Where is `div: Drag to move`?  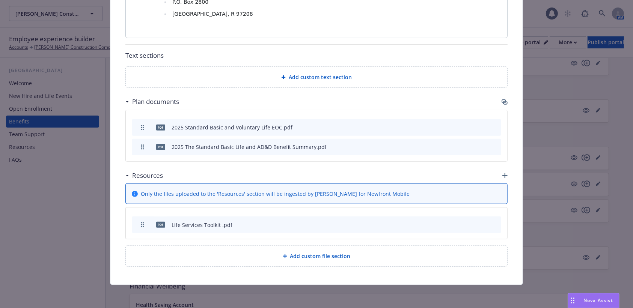
div: Drag to move is located at coordinates (572, 301).